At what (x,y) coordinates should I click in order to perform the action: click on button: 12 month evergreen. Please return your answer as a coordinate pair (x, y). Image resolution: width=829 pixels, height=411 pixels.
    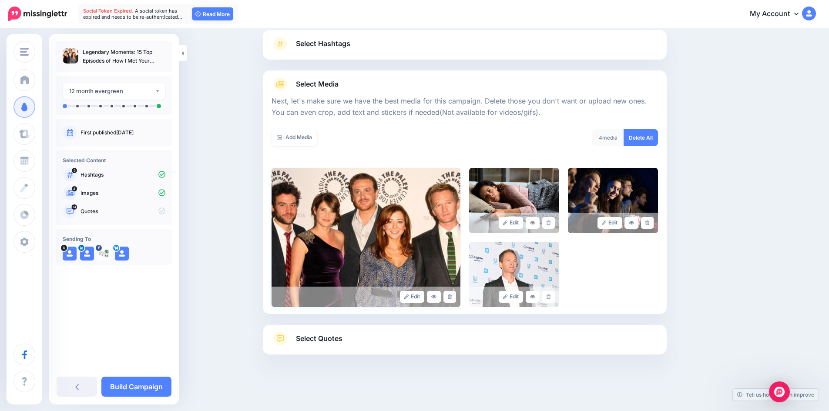
    Looking at the image, I should click on (114, 91).